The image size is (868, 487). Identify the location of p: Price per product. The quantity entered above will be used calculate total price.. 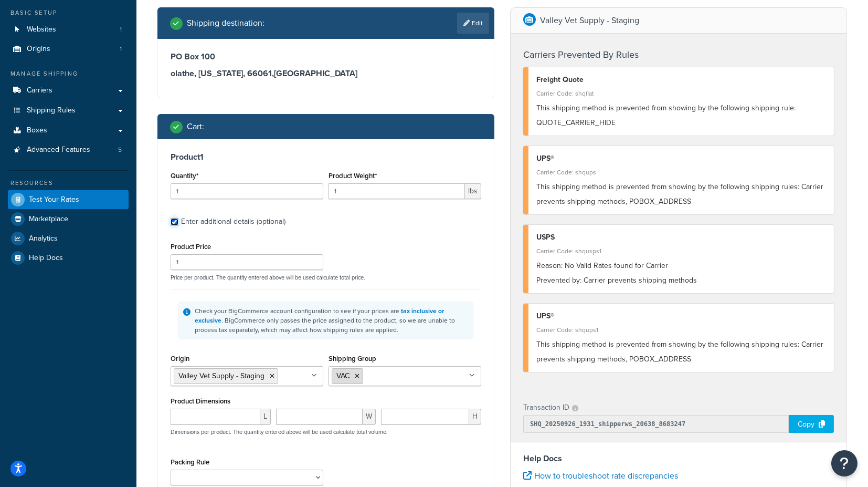
(326, 277).